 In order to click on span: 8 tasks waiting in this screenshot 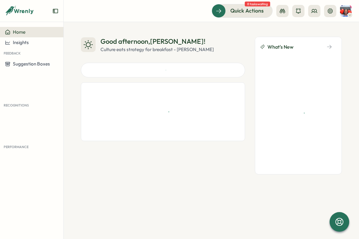, I will do `click(257, 4)`.